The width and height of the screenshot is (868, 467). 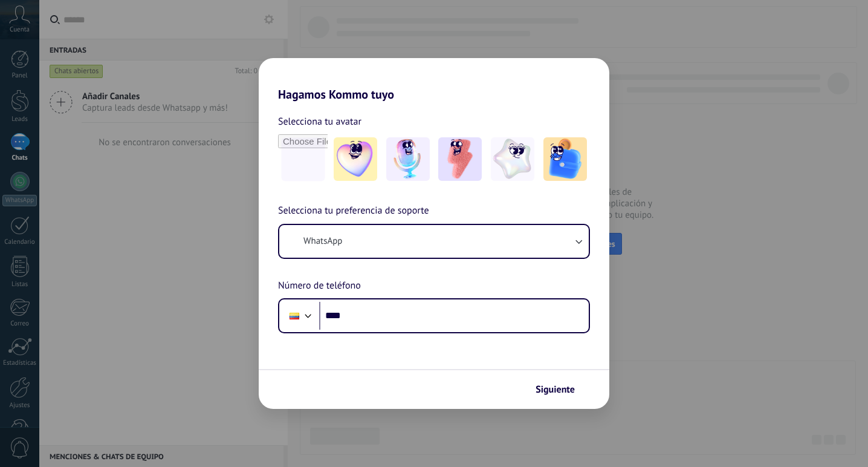 I want to click on h2: Hagamos Kommo tuyo, so click(x=434, y=80).